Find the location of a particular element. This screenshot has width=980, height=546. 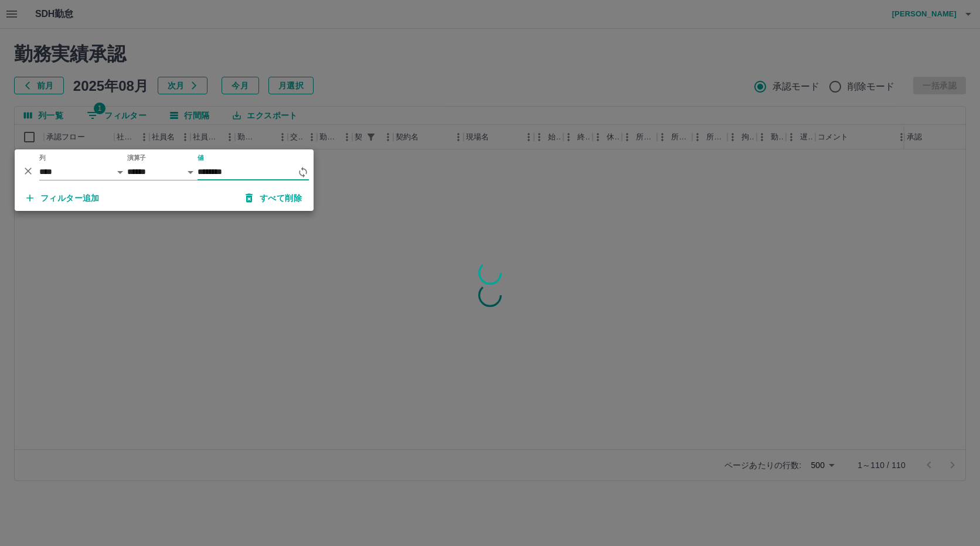

button: すべて削除 is located at coordinates (274, 198).